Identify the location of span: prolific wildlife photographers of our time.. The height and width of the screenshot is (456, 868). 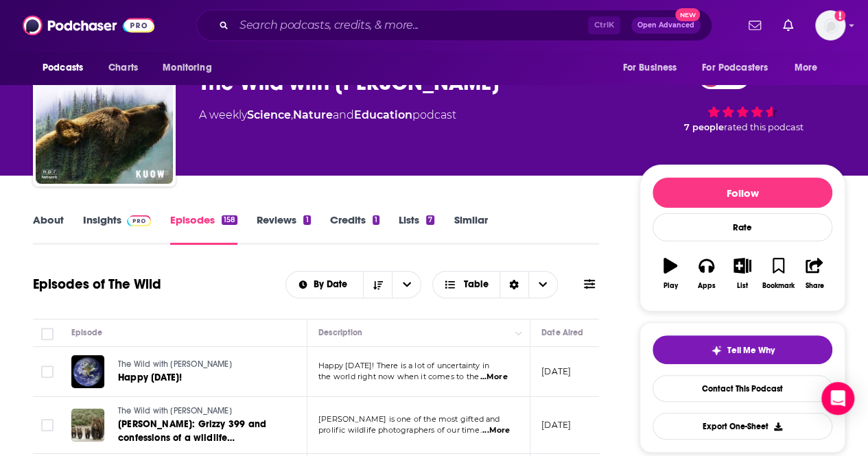
(400, 430).